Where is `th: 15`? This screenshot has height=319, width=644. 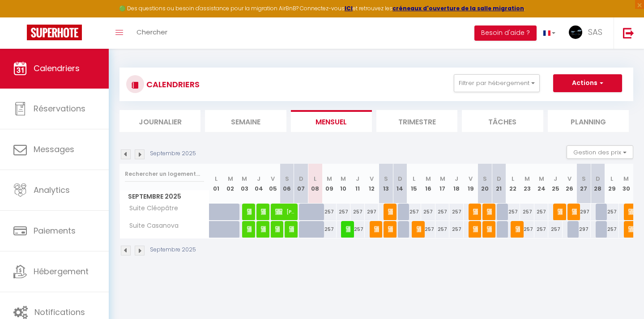 th: 15 is located at coordinates (414, 184).